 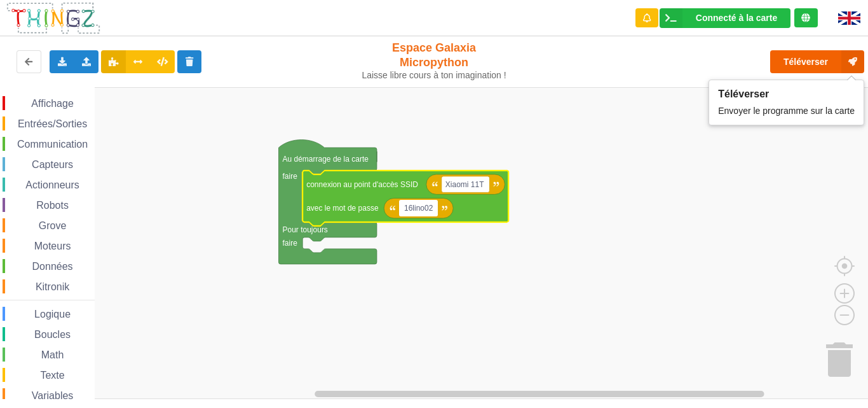 I want to click on span: Données, so click(x=53, y=266).